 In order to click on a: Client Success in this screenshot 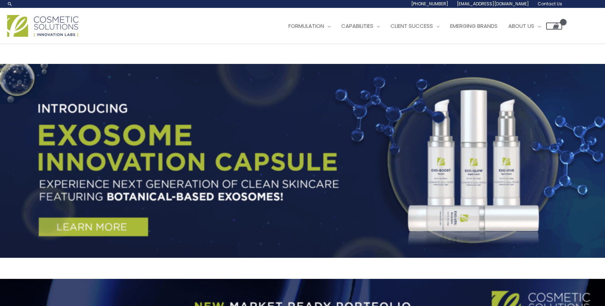, I will do `click(415, 26)`.